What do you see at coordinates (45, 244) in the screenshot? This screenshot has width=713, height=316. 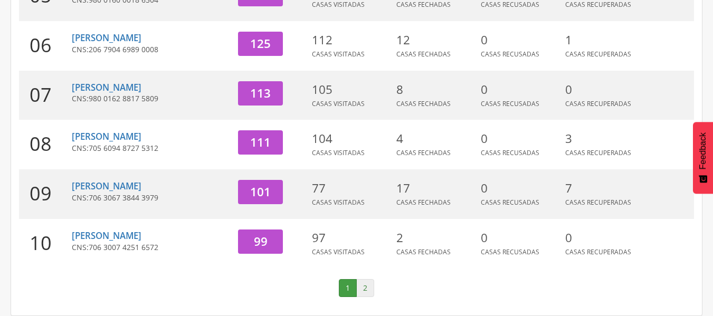 I see `div: 10` at bounding box center [45, 244].